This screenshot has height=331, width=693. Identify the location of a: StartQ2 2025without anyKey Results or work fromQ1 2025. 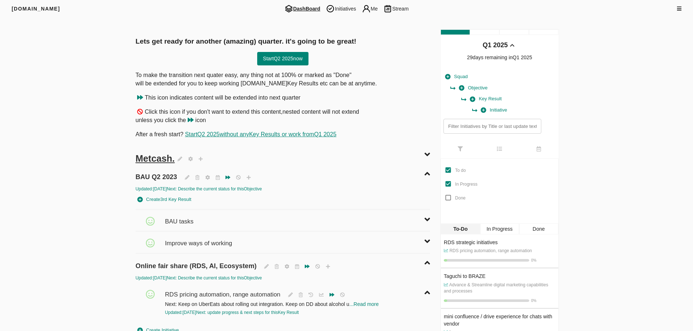
(261, 134).